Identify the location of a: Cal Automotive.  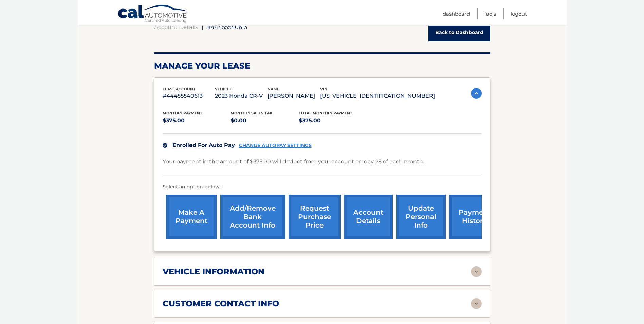
(153, 14).